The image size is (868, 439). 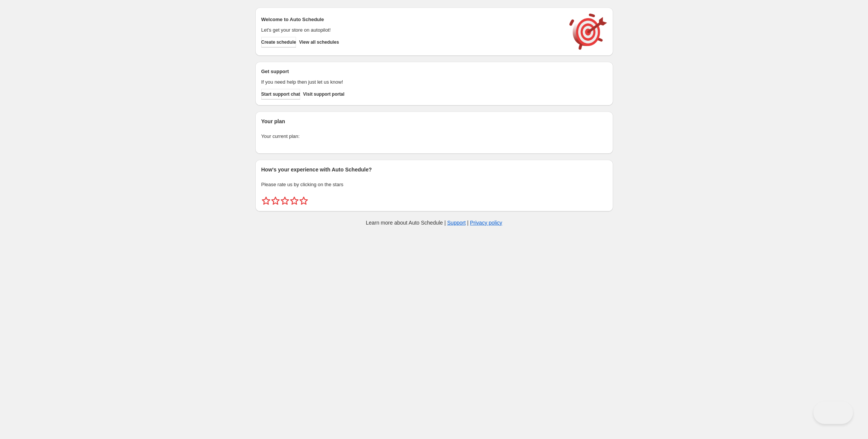 I want to click on button: View all schedules, so click(x=319, y=42).